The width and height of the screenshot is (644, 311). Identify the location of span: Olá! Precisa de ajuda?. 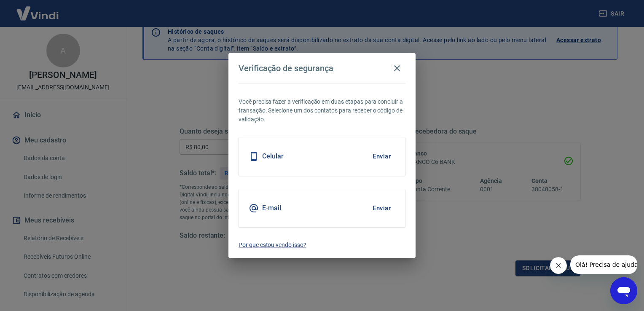
(38, 9).